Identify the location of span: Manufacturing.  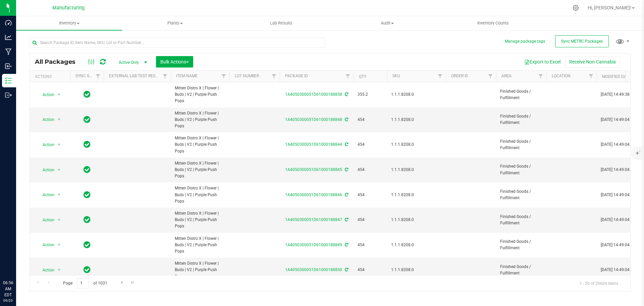
(68, 8).